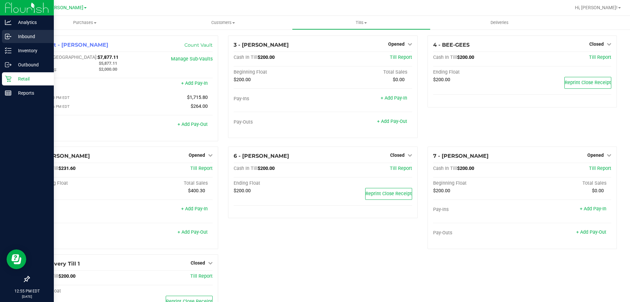  What do you see at coordinates (31, 22) in the screenshot?
I see `p: Analytics` at bounding box center [31, 22].